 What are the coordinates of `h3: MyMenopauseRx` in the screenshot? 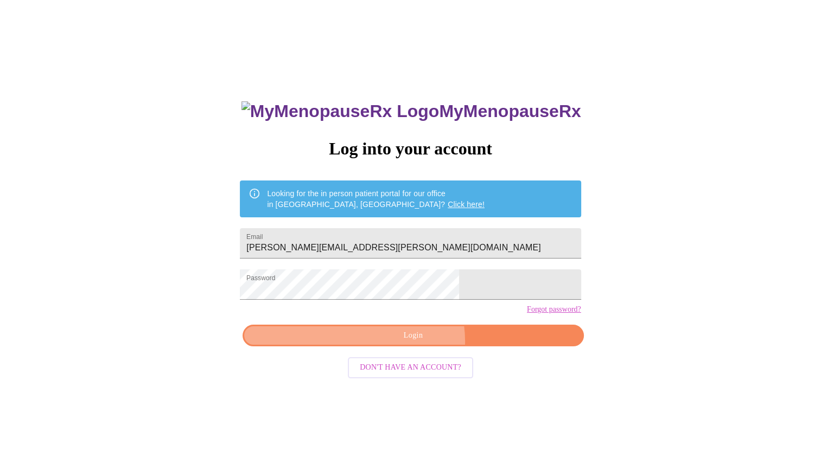 It's located at (411, 111).